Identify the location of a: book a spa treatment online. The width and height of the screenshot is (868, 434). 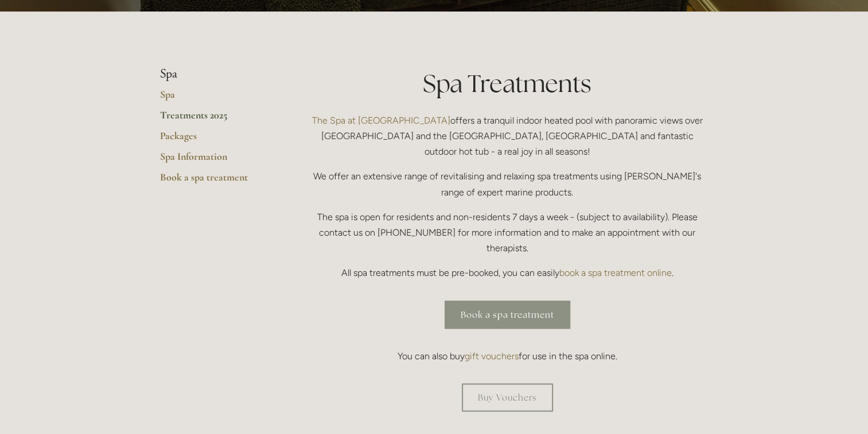
(616, 272).